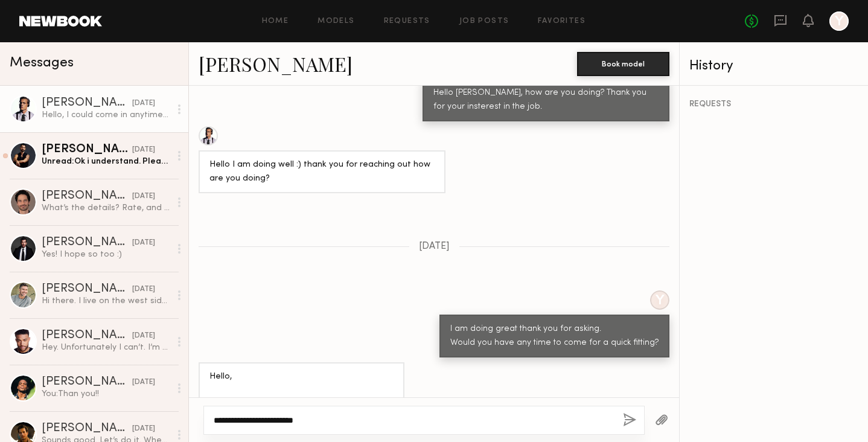 This screenshot has width=868, height=442. Describe the element at coordinates (774, 105) in the screenshot. I see `div: REQUESTS` at that location.